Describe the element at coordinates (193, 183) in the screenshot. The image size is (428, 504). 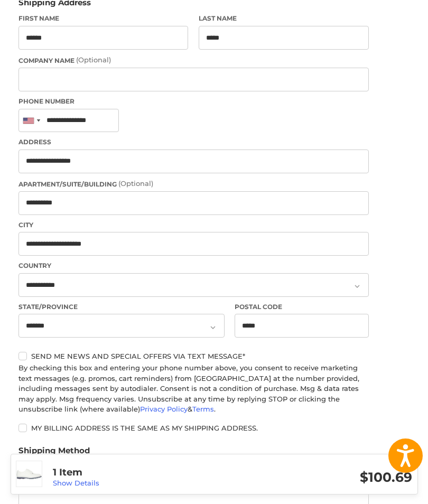
I see `label: Apartment/Suite/Building` at that location.